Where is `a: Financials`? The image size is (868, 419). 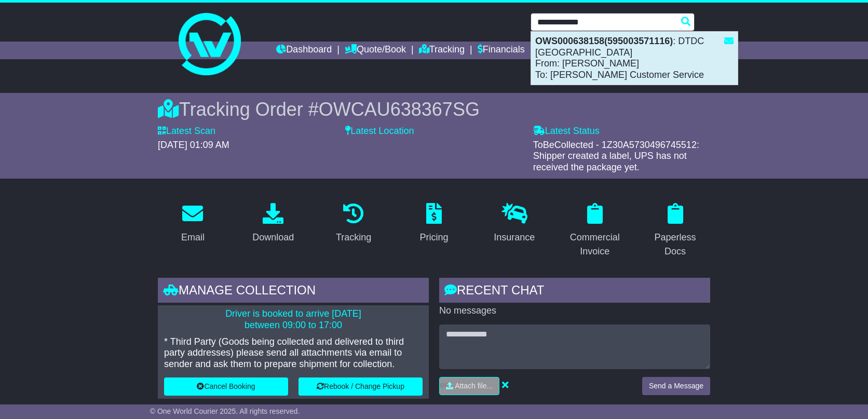
a: Financials is located at coordinates (501, 51).